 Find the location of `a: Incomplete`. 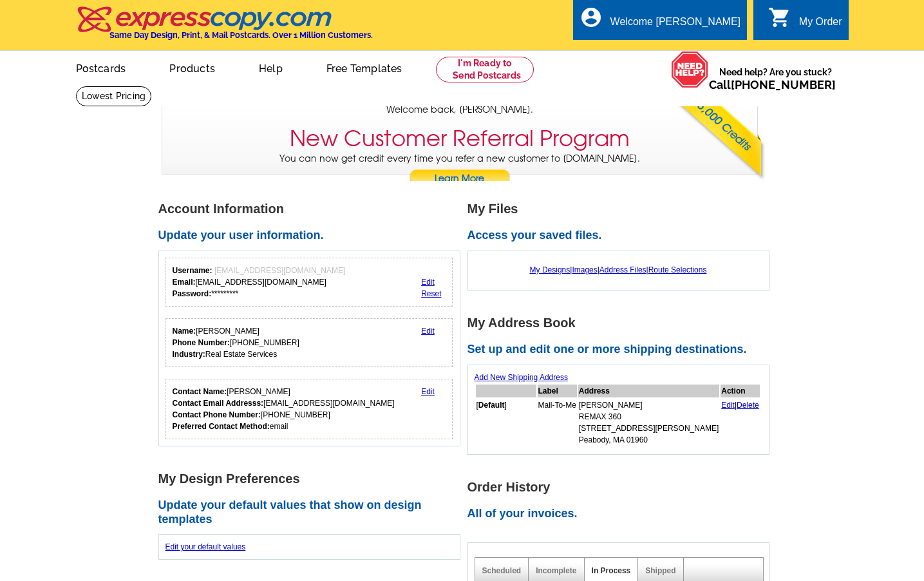

a: Incomplete is located at coordinates (556, 571).